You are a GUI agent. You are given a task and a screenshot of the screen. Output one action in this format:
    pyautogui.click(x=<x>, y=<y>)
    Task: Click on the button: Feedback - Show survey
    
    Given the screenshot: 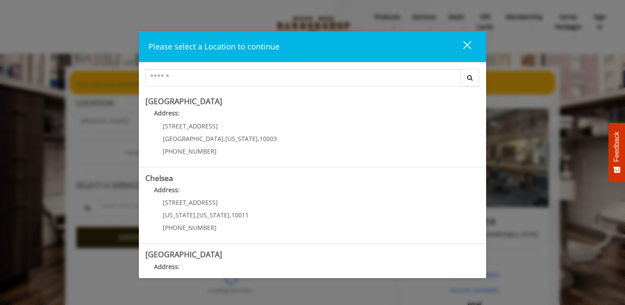 What is the action you would take?
    pyautogui.click(x=617, y=152)
    